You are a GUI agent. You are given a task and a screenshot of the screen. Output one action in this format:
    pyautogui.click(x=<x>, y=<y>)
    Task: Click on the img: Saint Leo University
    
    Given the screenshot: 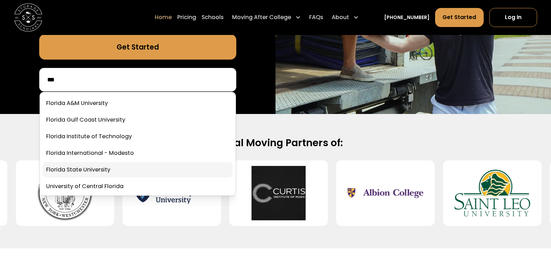 What is the action you would take?
    pyautogui.click(x=492, y=194)
    